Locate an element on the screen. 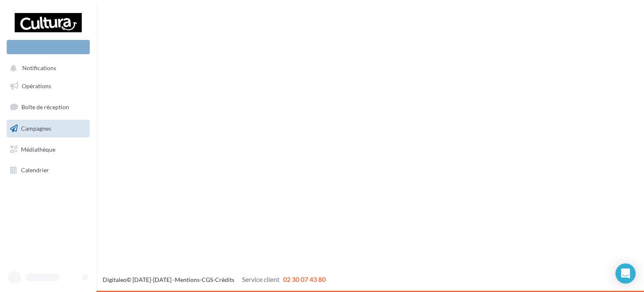  span: Calendrier is located at coordinates (35, 169).